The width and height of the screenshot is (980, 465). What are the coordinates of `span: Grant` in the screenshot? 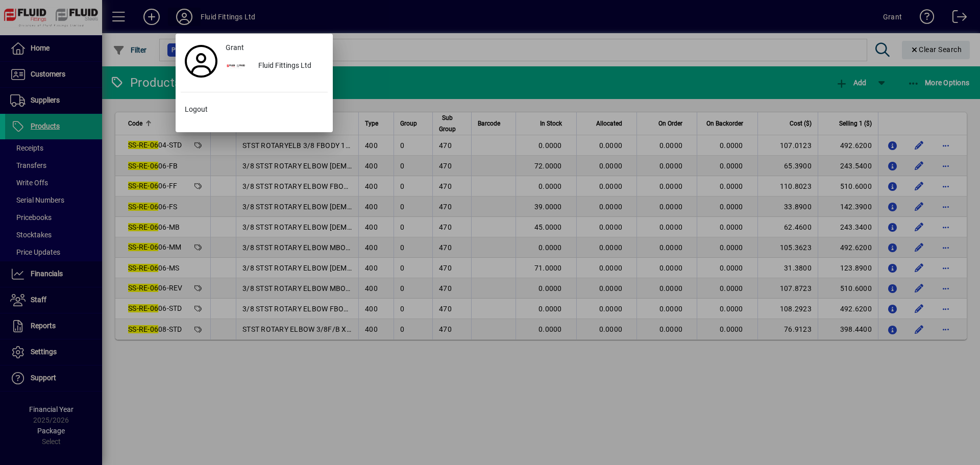 It's located at (235, 47).